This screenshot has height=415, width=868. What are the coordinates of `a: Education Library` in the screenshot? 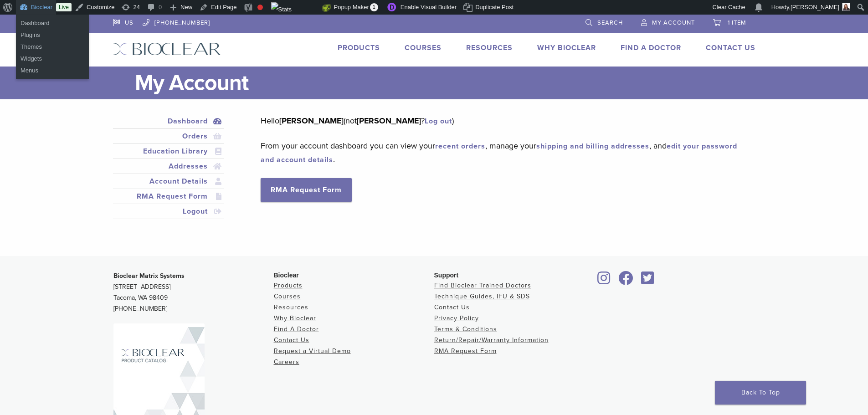 It's located at (169, 151).